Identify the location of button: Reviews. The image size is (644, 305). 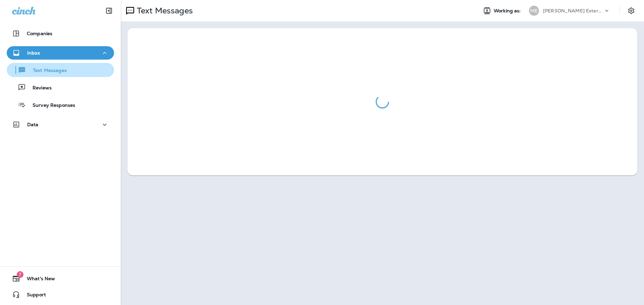
(61, 87).